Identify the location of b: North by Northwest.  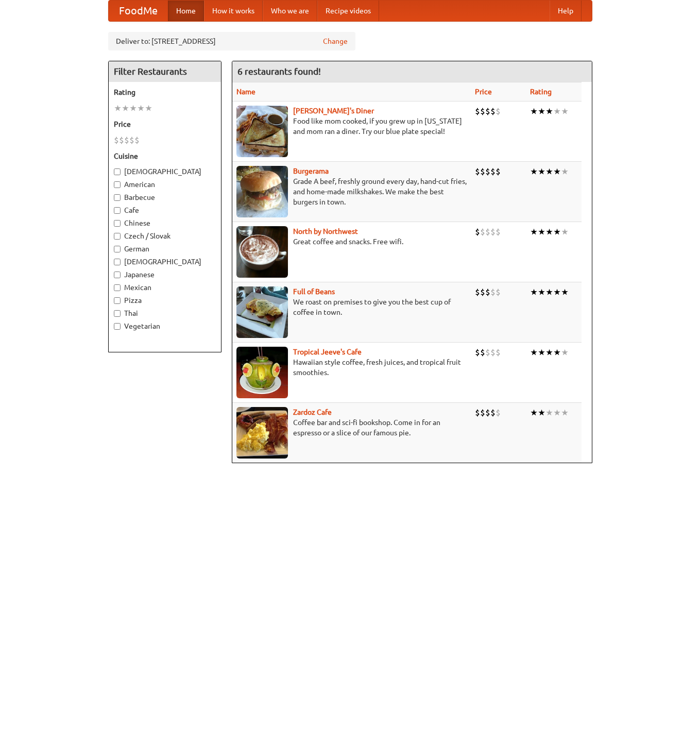
(326, 231).